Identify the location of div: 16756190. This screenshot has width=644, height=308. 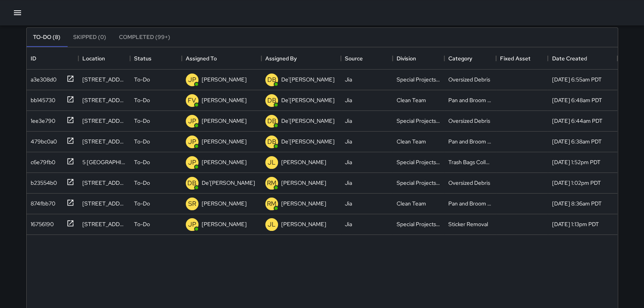
(41, 223).